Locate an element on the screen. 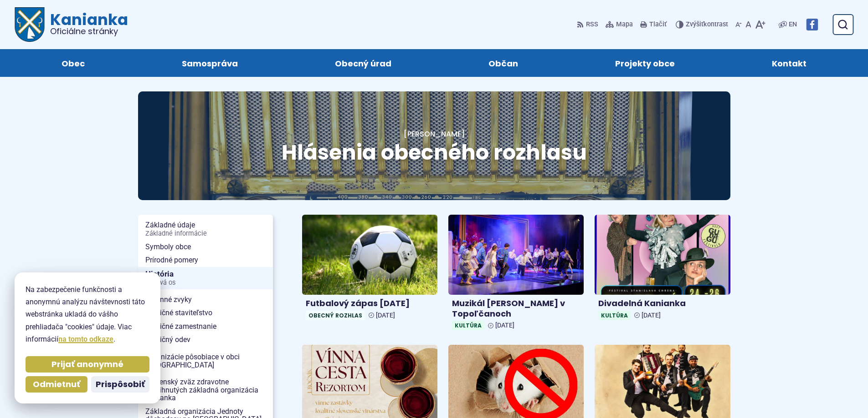 The height and width of the screenshot is (418, 868). span: Tradičný odev is located at coordinates (205, 340).